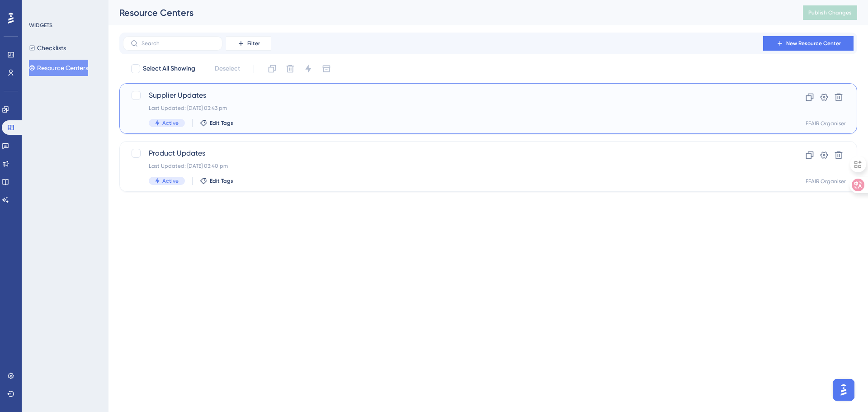 The width and height of the screenshot is (868, 412). What do you see at coordinates (14, 14) in the screenshot?
I see `button: Open AI Assistant Launcher` at bounding box center [14, 14].